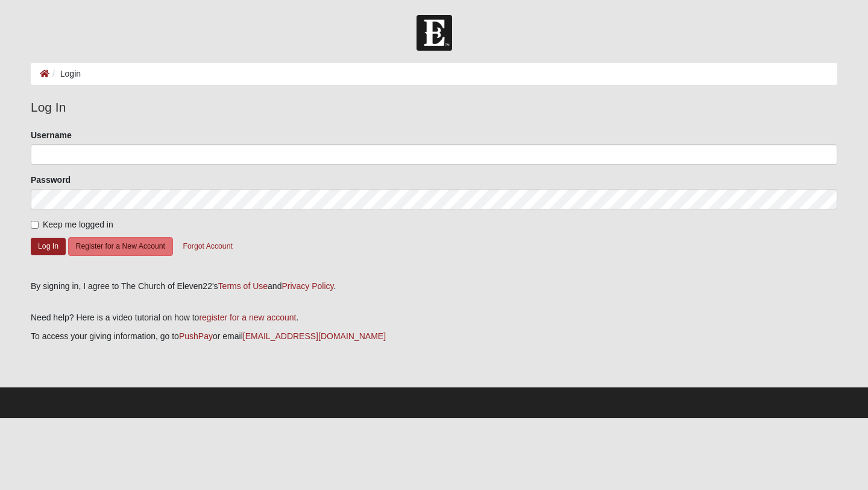 This screenshot has width=868, height=490. Describe the element at coordinates (434, 107) in the screenshot. I see `legend: Log In` at that location.